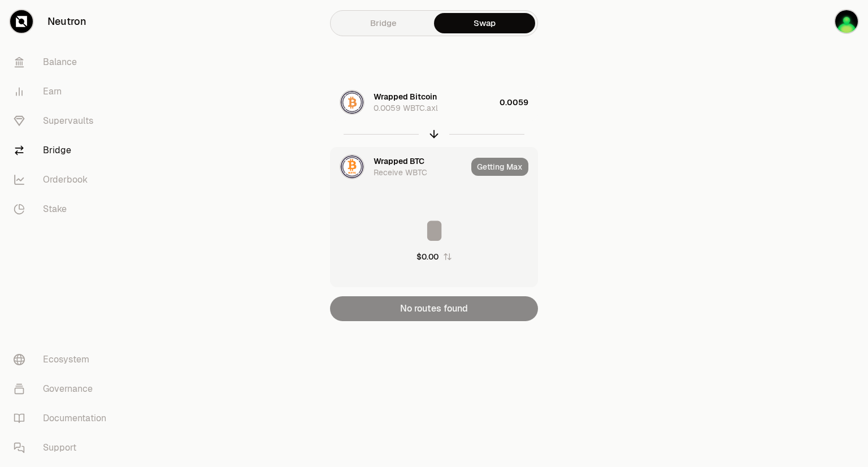 The image size is (868, 467). I want to click on div: $0.00, so click(427, 257).